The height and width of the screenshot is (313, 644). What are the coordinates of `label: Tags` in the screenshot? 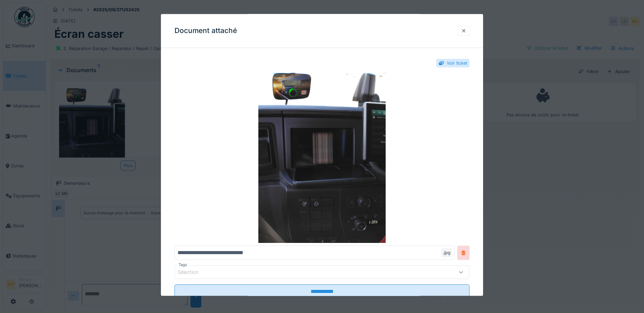 It's located at (183, 265).